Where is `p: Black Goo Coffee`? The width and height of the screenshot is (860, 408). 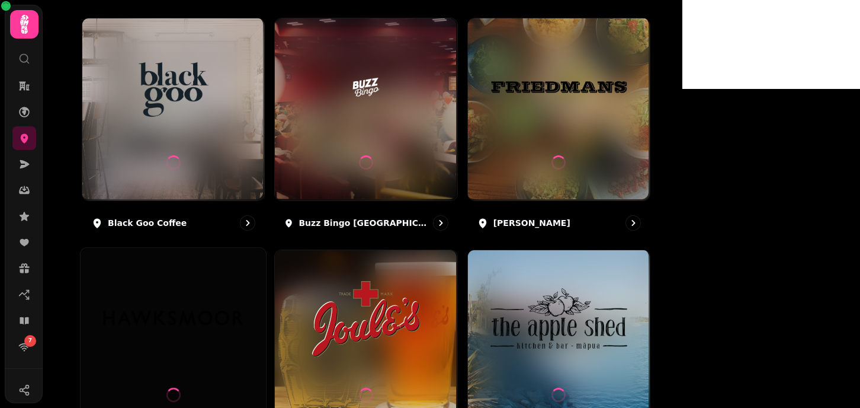 p: Black Goo Coffee is located at coordinates (147, 223).